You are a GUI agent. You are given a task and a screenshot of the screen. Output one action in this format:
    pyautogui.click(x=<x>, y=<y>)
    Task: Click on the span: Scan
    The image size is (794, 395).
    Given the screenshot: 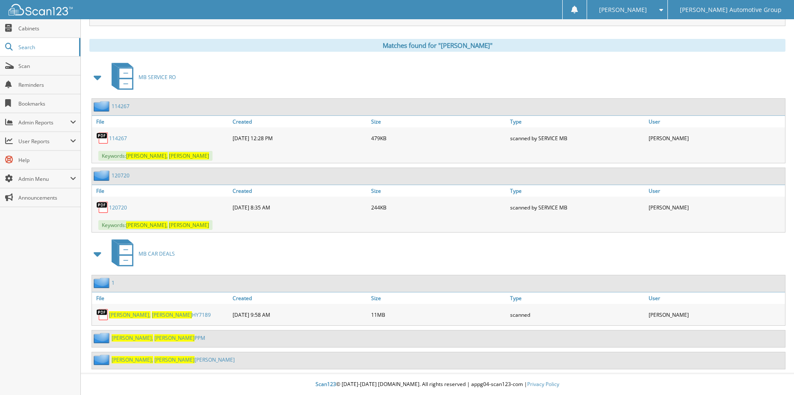 What is the action you would take?
    pyautogui.click(x=47, y=66)
    